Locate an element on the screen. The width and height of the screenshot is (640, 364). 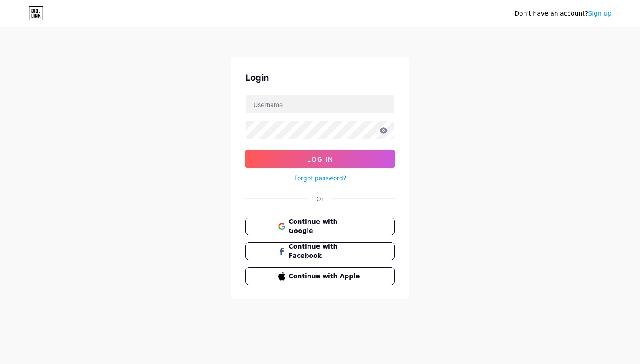
button: Continue with Apple is located at coordinates (320, 276).